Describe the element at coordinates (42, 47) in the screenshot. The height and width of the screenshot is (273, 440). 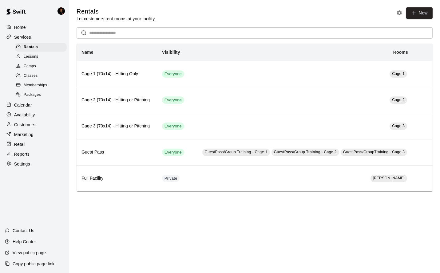
I see `a: Rentals` at that location.